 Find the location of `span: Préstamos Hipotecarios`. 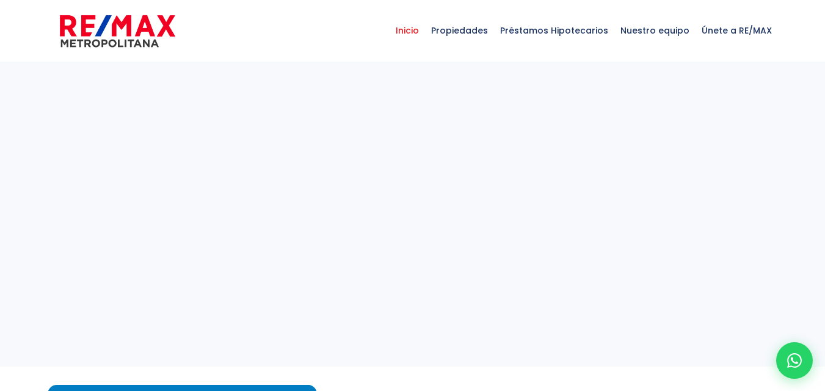

span: Préstamos Hipotecarios is located at coordinates (554, 31).